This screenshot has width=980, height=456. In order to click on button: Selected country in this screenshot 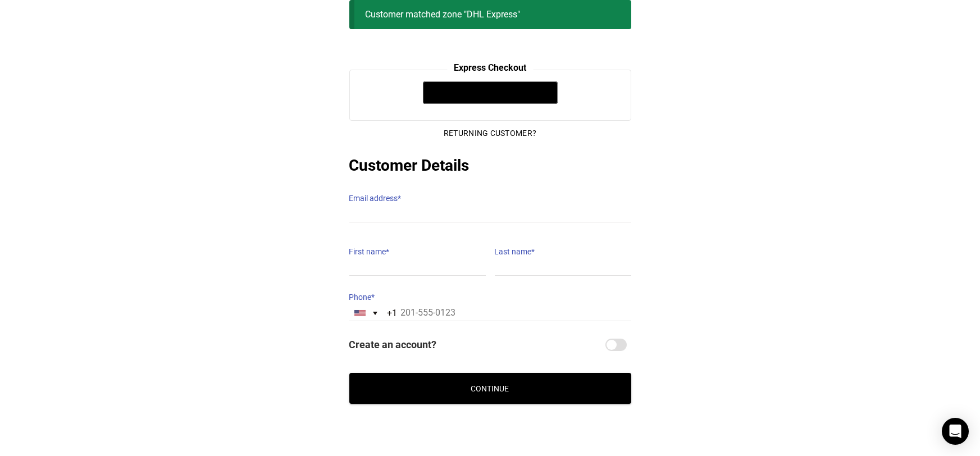, I will do `click(373, 313)`.